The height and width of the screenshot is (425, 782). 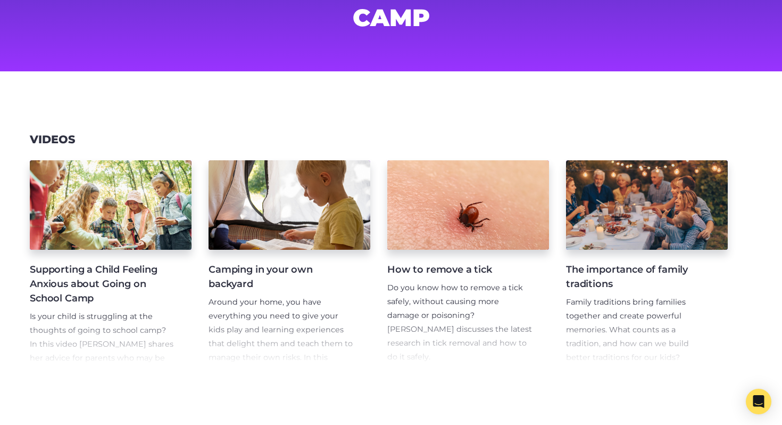 What do you see at coordinates (759, 401) in the screenshot?
I see `div: Open Intercom Messenger` at bounding box center [759, 401].